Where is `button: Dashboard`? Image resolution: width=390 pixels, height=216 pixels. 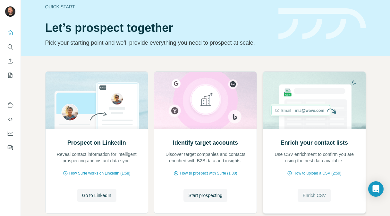
button: Dashboard is located at coordinates (10, 133).